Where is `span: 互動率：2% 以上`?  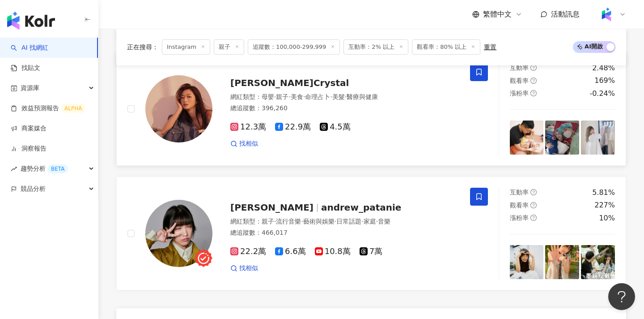 span: 互動率：2% 以上 is located at coordinates (376, 47).